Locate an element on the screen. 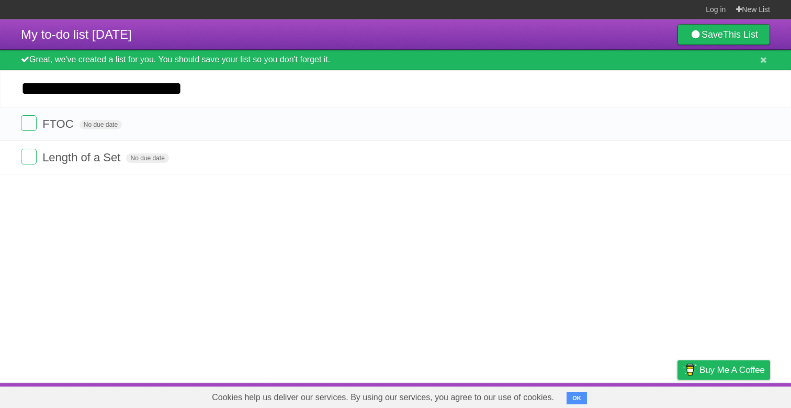  a: Terms is located at coordinates (640, 395).